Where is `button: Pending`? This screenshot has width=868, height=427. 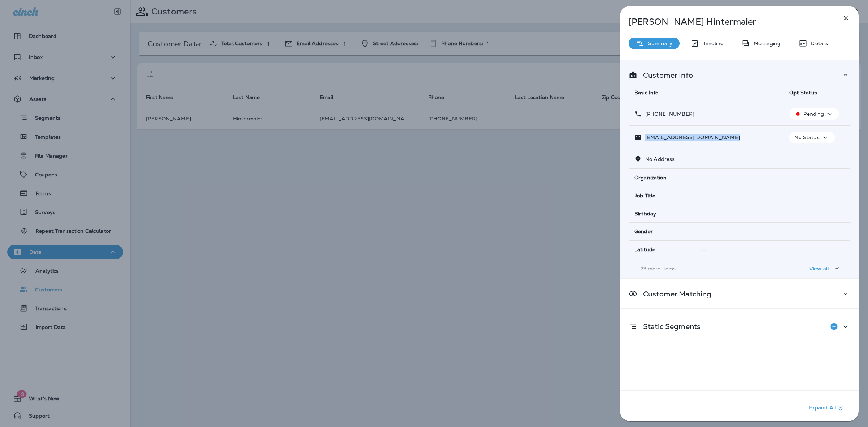 button: Pending is located at coordinates (814, 114).